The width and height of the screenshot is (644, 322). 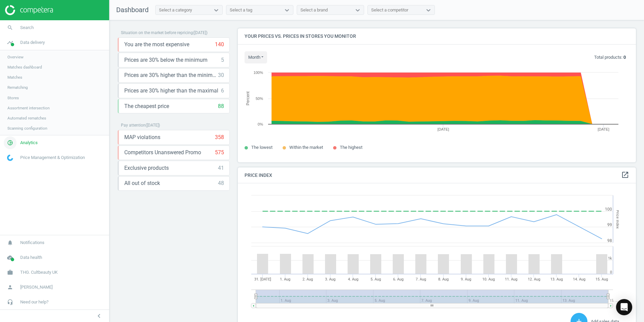 I want to click on i: chevron_left, so click(x=99, y=315).